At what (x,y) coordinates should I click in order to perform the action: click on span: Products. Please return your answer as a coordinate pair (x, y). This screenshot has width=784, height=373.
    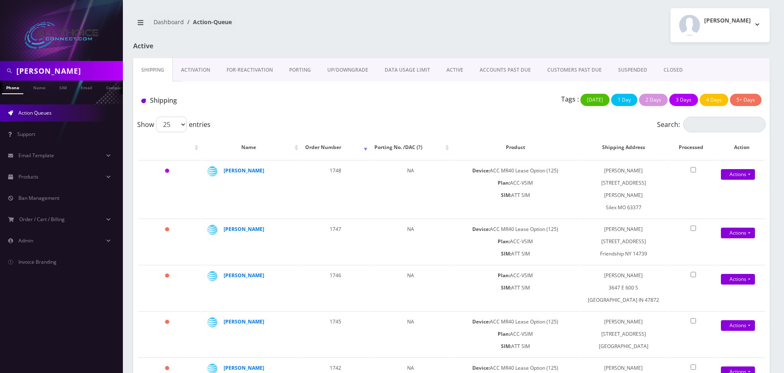
    Looking at the image, I should click on (28, 177).